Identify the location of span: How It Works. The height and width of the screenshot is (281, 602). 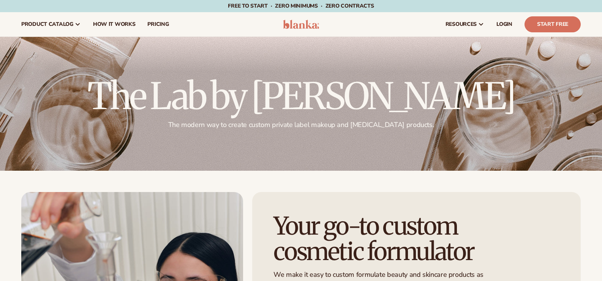
(114, 24).